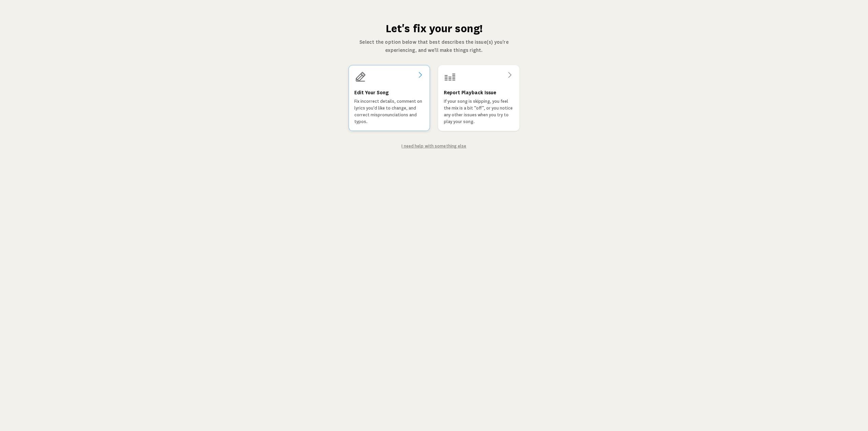 This screenshot has height=431, width=868. Describe the element at coordinates (371, 93) in the screenshot. I see `h3: Edit Your Song` at that location.